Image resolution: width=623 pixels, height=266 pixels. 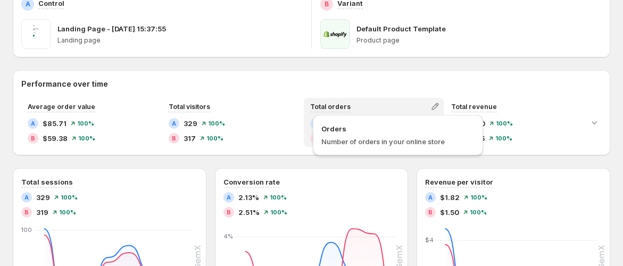 I want to click on h3: Total sessions, so click(x=47, y=182).